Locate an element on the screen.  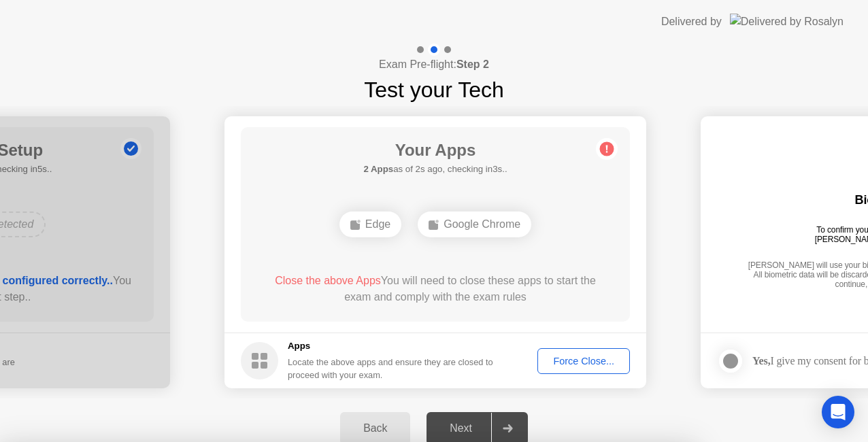
h4: Exam Pre-flight: is located at coordinates (434, 65).